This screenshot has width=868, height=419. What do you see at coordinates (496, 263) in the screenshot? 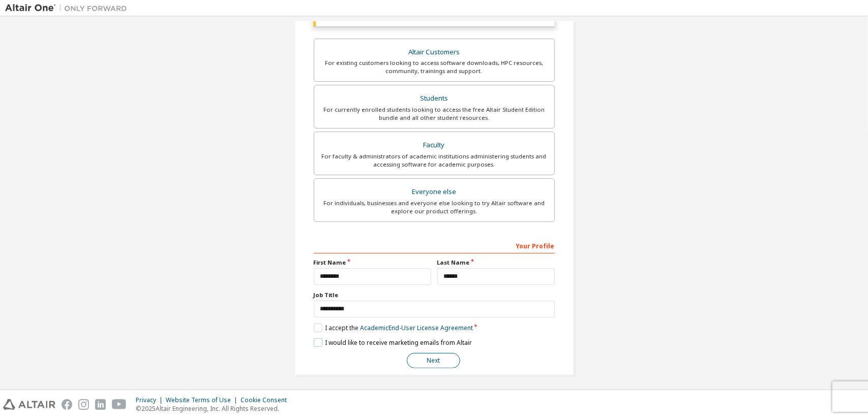
I see `label: Last Name` at bounding box center [496, 263].